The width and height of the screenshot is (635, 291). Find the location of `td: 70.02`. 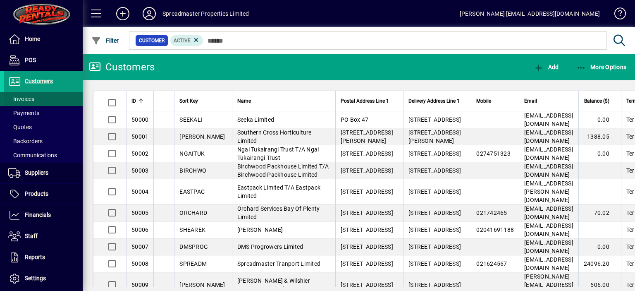

td: 70.02 is located at coordinates (599, 212).